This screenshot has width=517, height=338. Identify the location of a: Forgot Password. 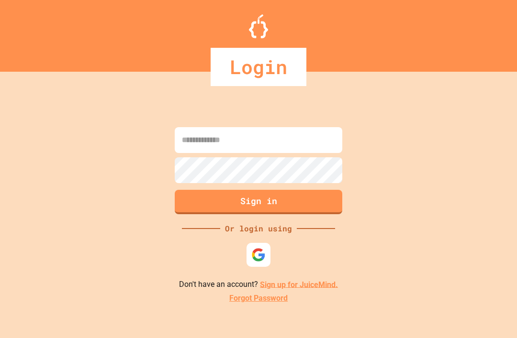
(258, 298).